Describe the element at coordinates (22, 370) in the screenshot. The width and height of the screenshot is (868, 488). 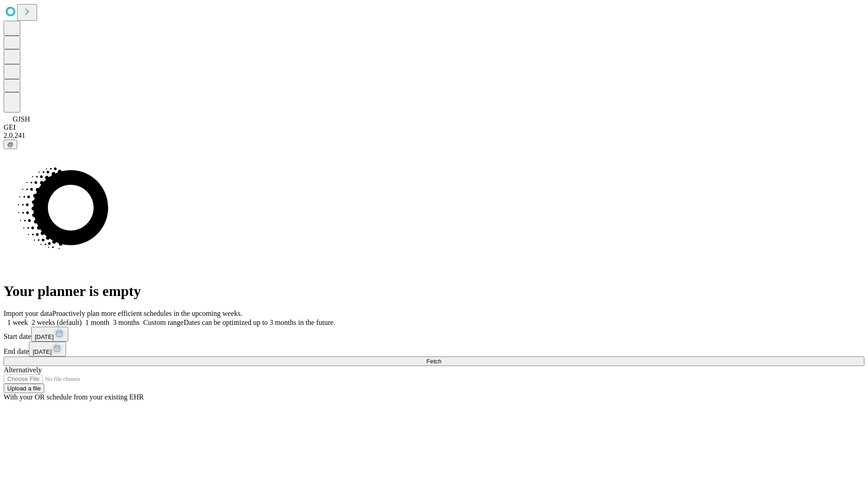
I see `span: Alternatively` at that location.